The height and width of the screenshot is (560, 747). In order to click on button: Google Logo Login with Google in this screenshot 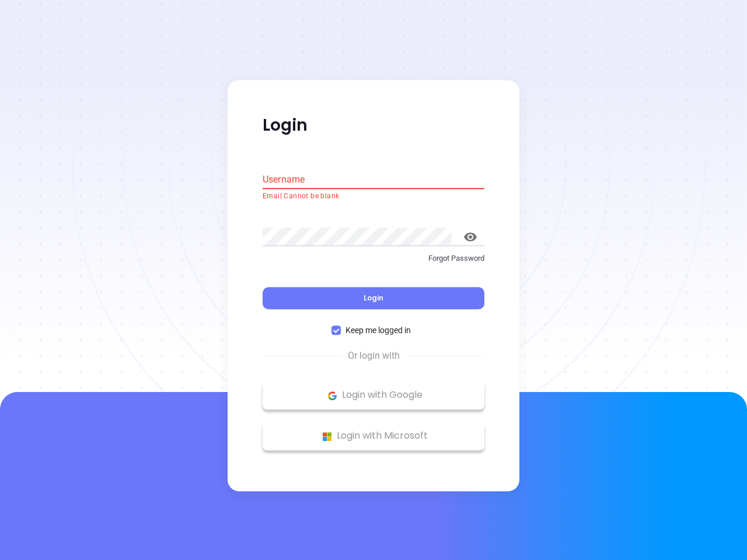, I will do `click(374, 396)`.